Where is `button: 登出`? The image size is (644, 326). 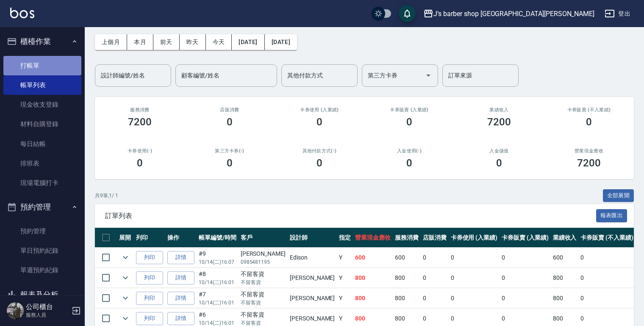
button: 登出 is located at coordinates (617, 13).